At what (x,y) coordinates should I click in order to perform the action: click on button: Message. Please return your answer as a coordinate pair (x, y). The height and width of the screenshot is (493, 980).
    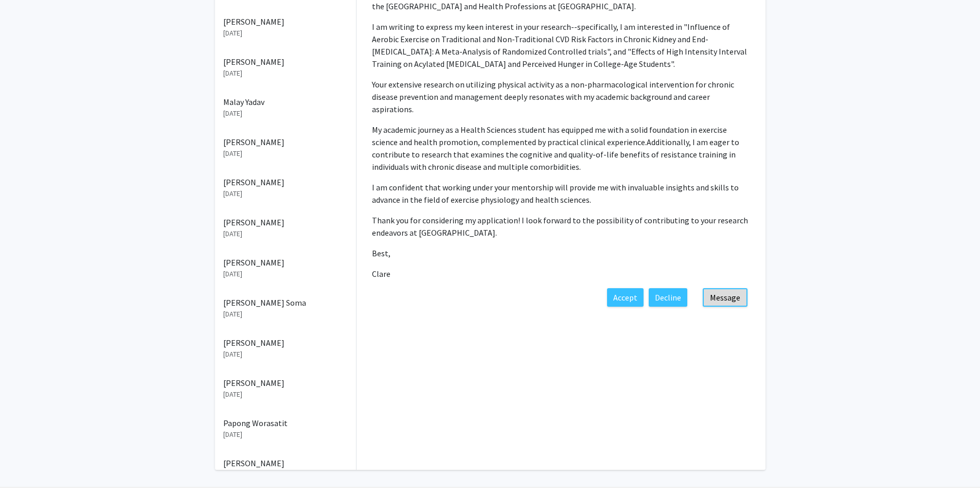
    Looking at the image, I should click on (725, 298).